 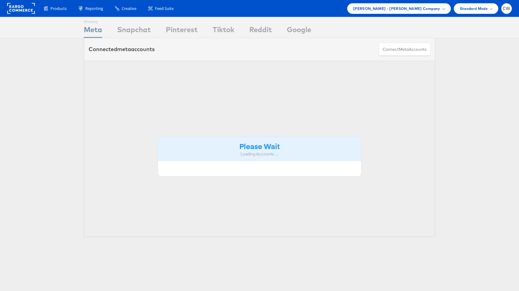 What do you see at coordinates (122, 49) in the screenshot?
I see `div: Connected accounts` at bounding box center [122, 49].